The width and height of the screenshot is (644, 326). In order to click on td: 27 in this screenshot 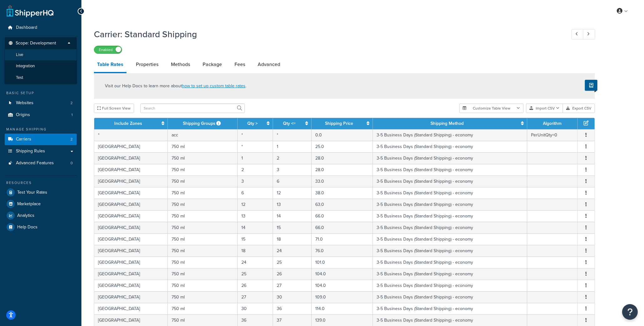, I will do `click(292, 285)`.